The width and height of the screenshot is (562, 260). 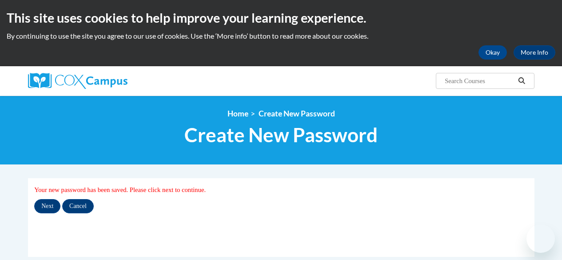 What do you see at coordinates (480, 81) in the screenshot?
I see `input: Search Courses` at bounding box center [480, 81].